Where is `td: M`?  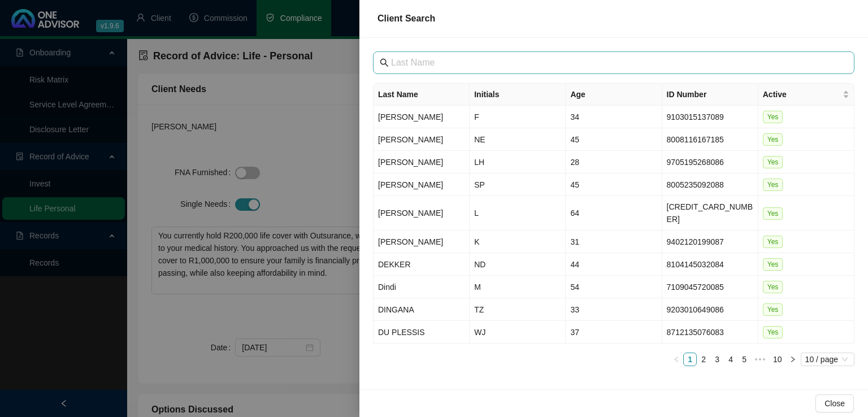 td: M is located at coordinates (518, 287).